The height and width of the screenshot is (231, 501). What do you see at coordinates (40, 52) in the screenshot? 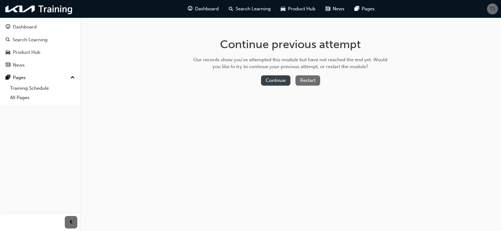
I see `a: Product Hub` at bounding box center [40, 52].